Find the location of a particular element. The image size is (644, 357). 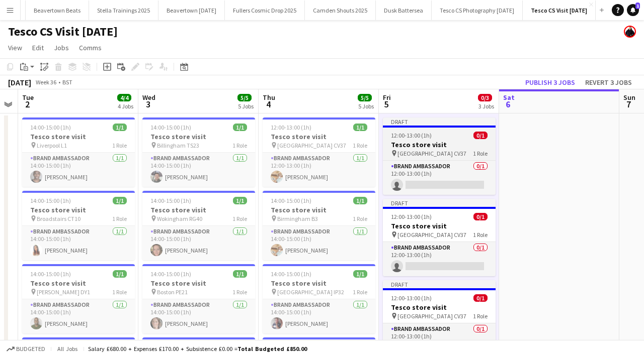

app-job-card: 14:00-15:00 (1h)1/1Tesco store visit Wokingham RG401 RoleBrand Ambassador1/114:00-15:00 (1h)[PERS... is located at coordinates (199, 226).